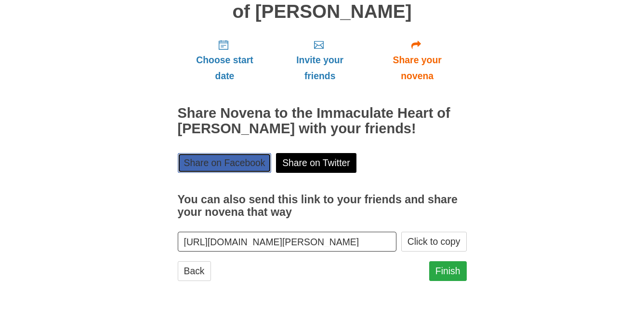  What do you see at coordinates (320, 60) in the screenshot?
I see `a: Invite your friends` at bounding box center [320, 60].